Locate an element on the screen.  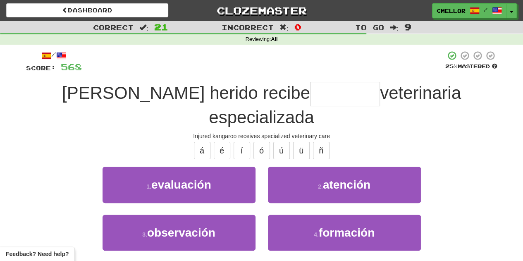
span: Score: is located at coordinates (41, 68).